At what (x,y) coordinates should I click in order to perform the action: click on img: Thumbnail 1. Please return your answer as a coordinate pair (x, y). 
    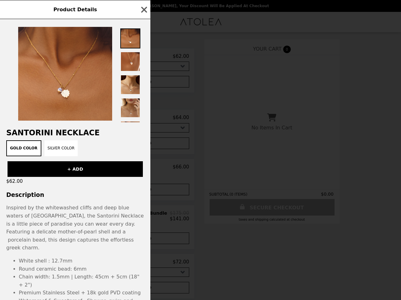
    Looking at the image, I should click on (130, 38).